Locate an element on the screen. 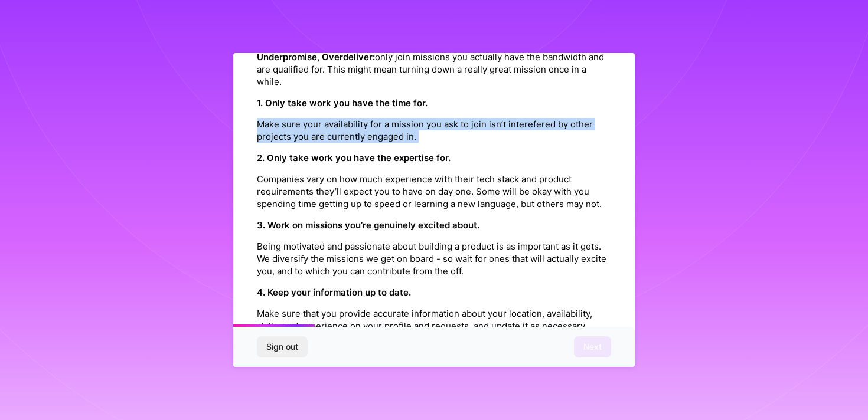  span: Sign out is located at coordinates (282, 347).